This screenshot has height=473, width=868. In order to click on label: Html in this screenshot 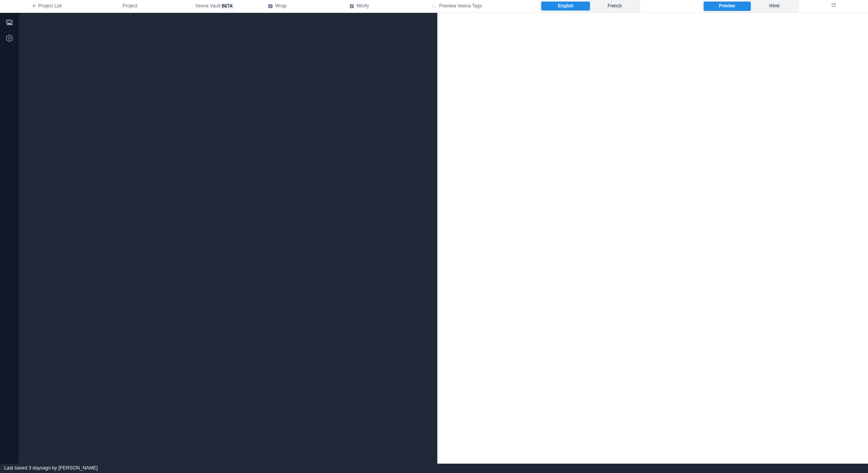, I will do `click(774, 6)`.